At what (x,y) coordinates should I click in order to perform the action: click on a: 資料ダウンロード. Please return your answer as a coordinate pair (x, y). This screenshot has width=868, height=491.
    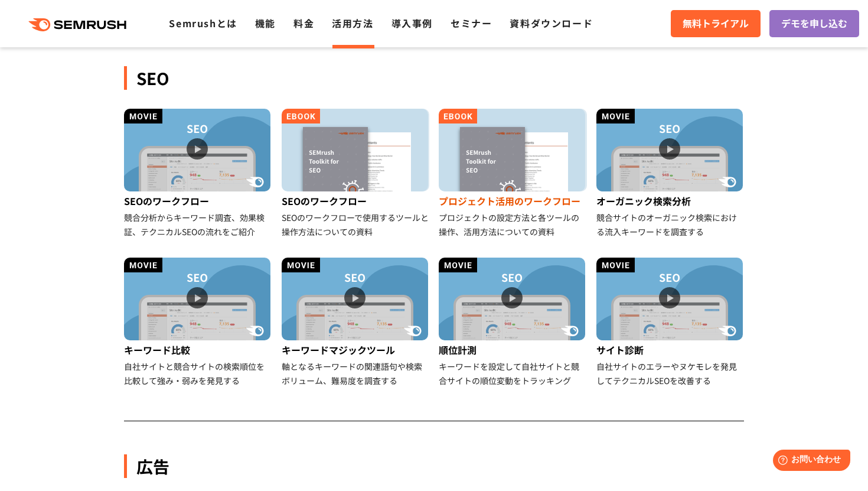
    Looking at the image, I should click on (551, 23).